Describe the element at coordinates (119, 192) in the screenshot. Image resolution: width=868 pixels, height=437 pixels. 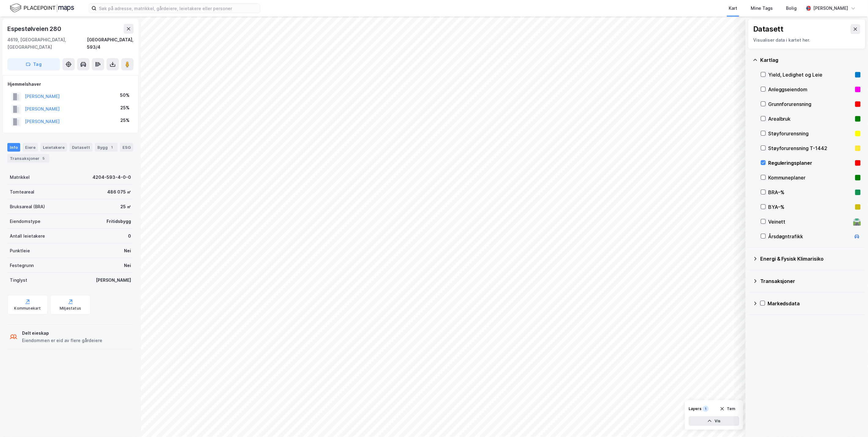
I see `div: 486 075 ㎡` at that location.